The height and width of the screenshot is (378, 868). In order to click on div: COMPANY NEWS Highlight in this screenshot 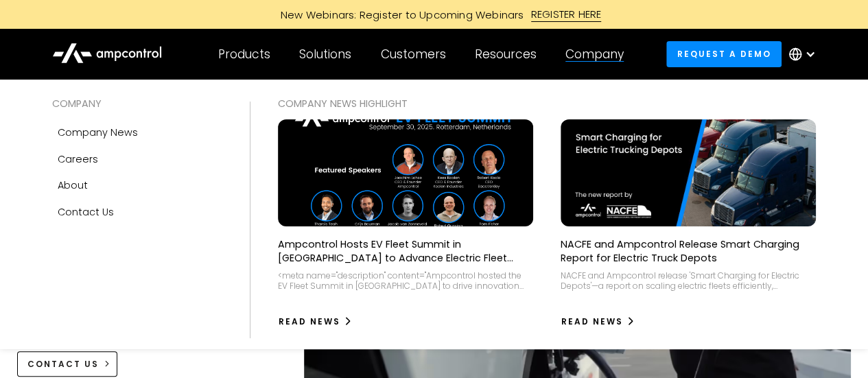, I will do `click(547, 104)`.